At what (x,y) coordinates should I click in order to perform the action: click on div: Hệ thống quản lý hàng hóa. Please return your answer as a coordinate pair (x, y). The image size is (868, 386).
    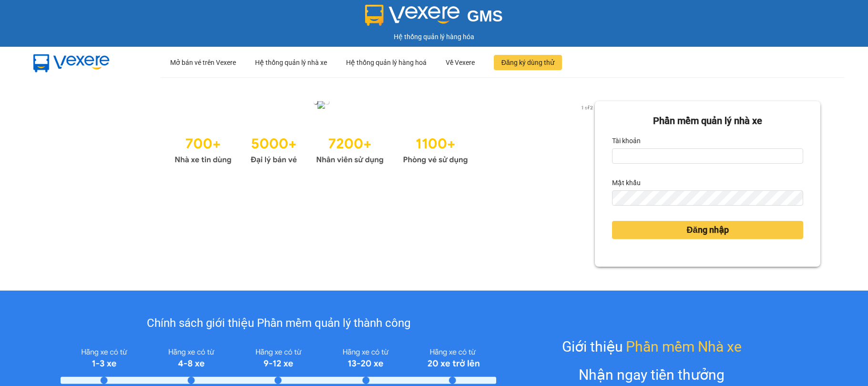
    Looking at the image, I should click on (434, 37).